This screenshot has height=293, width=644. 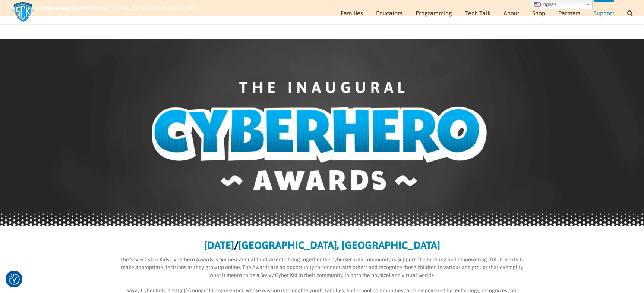 What do you see at coordinates (322, 267) in the screenshot?
I see `p: The Savvy Cyber Kids Cyberhero Awards is our new annual fundraiser to bring together the cybersec...` at bounding box center [322, 267].